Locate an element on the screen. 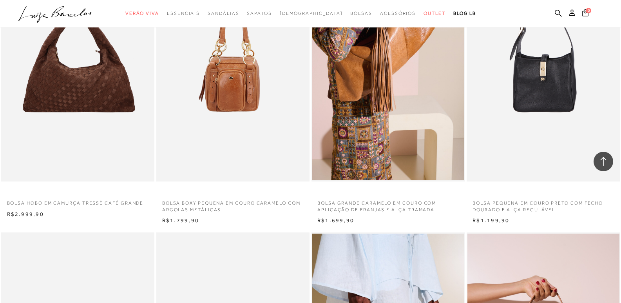 This screenshot has height=303, width=621. span: Outlet is located at coordinates (435, 13).